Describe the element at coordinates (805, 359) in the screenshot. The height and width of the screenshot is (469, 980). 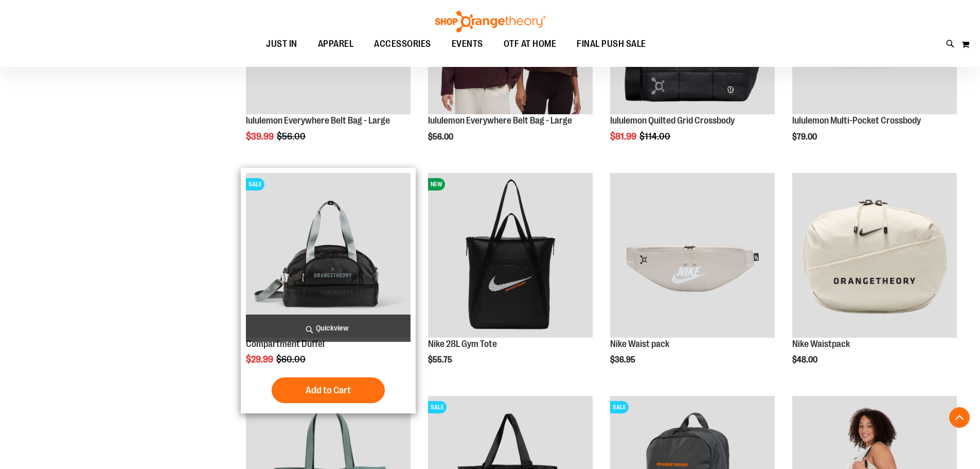
I see `span: $48.00` at that location.